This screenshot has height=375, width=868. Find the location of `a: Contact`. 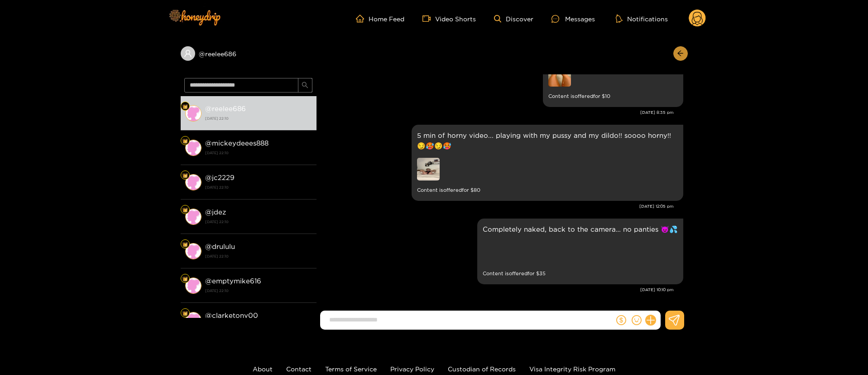

a: Contact is located at coordinates (299, 368).